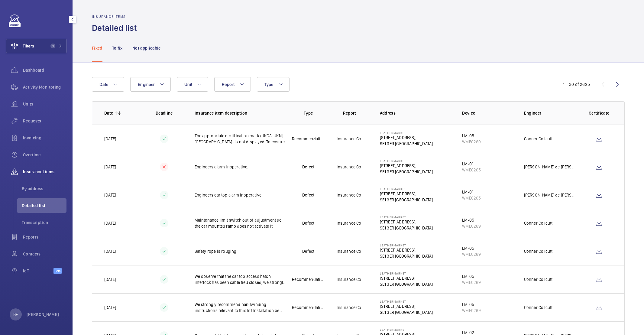 The height and width of the screenshot is (335, 644). What do you see at coordinates (116, 17) in the screenshot?
I see `h2: Insurance items` at bounding box center [116, 17].